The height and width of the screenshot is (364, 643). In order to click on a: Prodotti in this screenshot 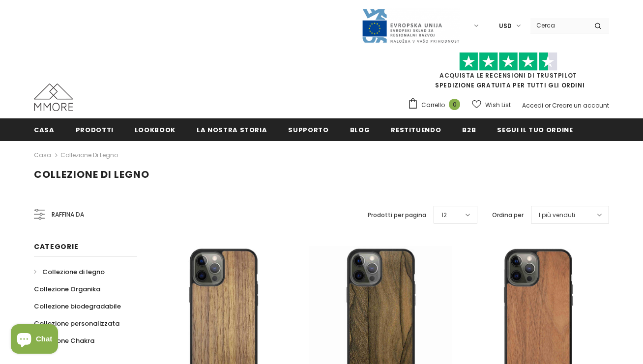, I will do `click(94, 129)`.